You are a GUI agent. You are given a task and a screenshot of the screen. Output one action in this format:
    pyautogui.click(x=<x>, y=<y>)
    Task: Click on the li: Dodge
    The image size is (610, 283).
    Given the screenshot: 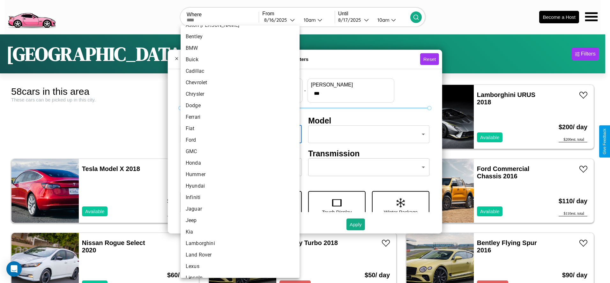 What is the action you would take?
    pyautogui.click(x=240, y=106)
    